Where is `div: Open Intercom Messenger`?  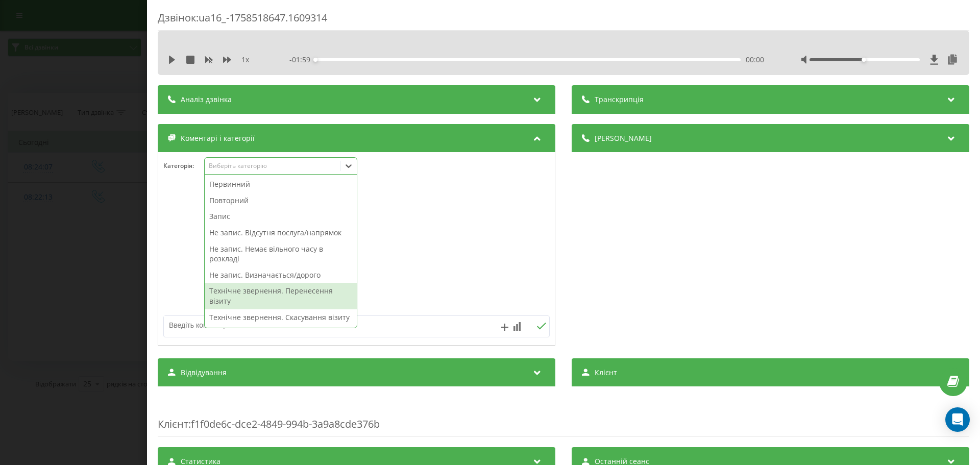
div: Open Intercom Messenger is located at coordinates (957, 420).